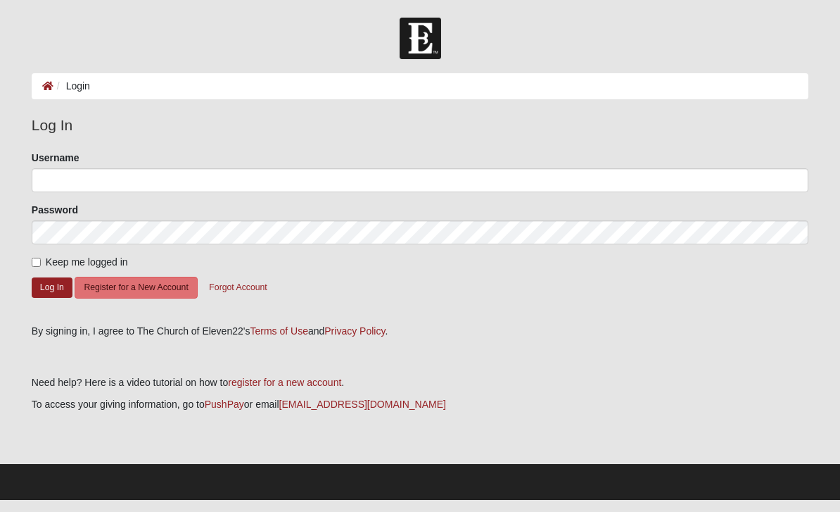 The image size is (840, 512). I want to click on a: PushPay, so click(225, 404).